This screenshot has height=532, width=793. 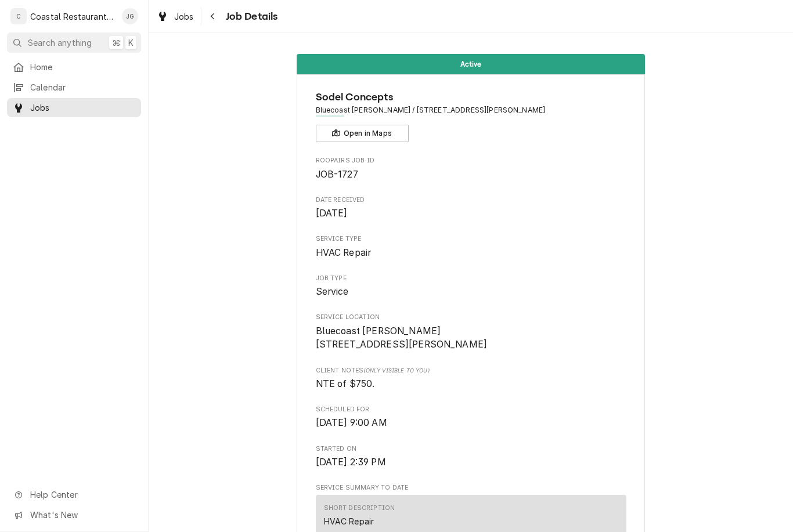 What do you see at coordinates (131, 42) in the screenshot?
I see `span: K` at bounding box center [131, 42].